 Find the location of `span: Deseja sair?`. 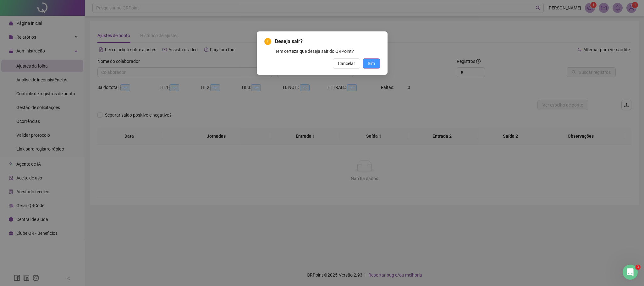

span: Deseja sair? is located at coordinates (328, 41).